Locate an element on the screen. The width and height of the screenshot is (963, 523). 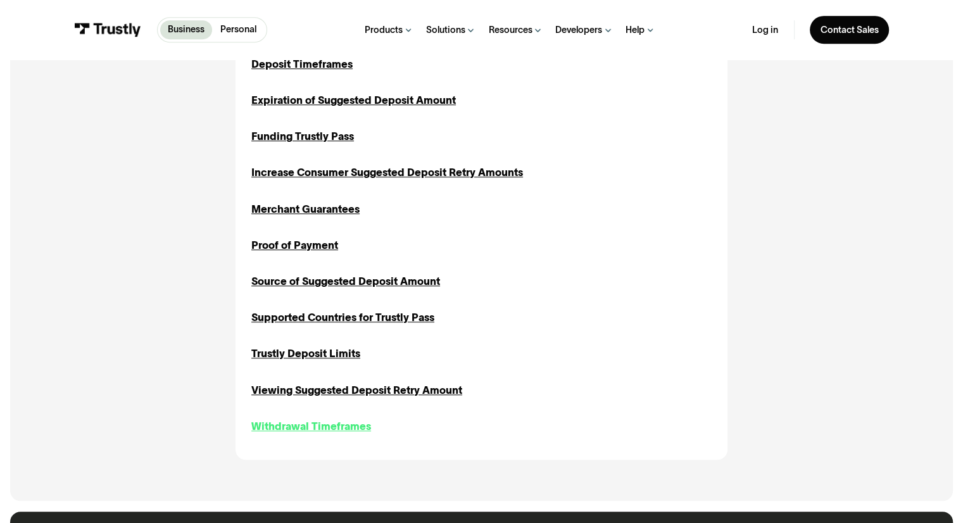
p: Personal is located at coordinates (238, 29).